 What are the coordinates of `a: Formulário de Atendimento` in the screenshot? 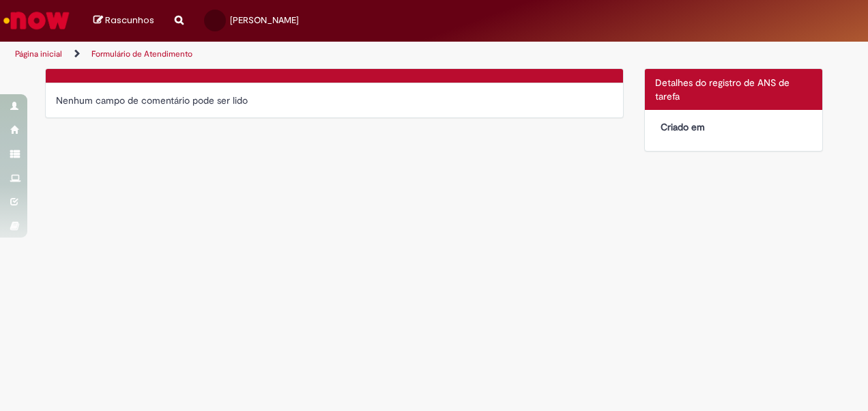 It's located at (142, 54).